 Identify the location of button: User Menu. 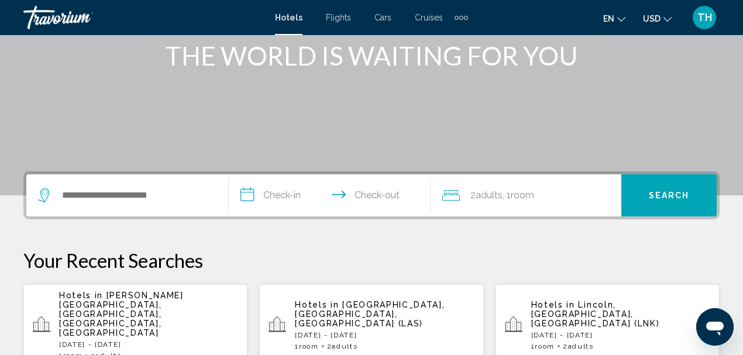
(704, 18).